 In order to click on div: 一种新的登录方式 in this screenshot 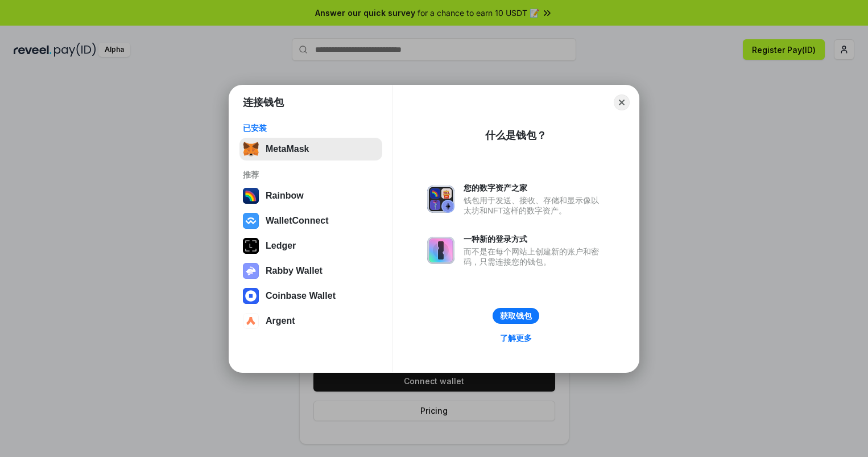, I will do `click(534, 239)`.